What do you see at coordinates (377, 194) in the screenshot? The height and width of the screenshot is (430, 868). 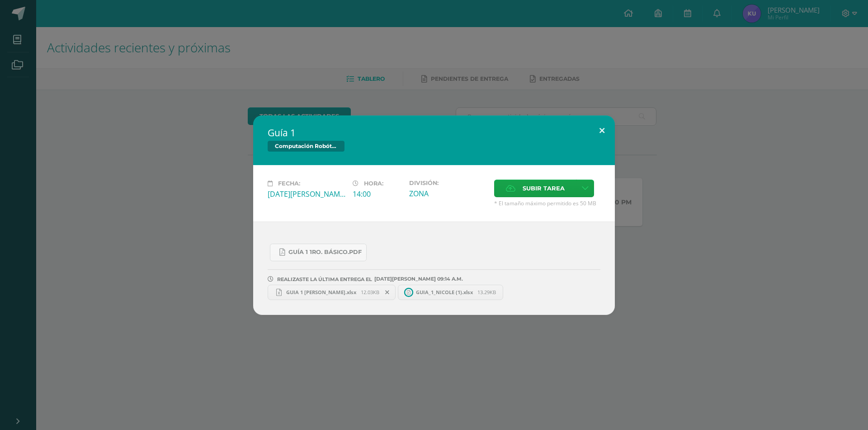 I see `div: 14:00` at bounding box center [377, 194].